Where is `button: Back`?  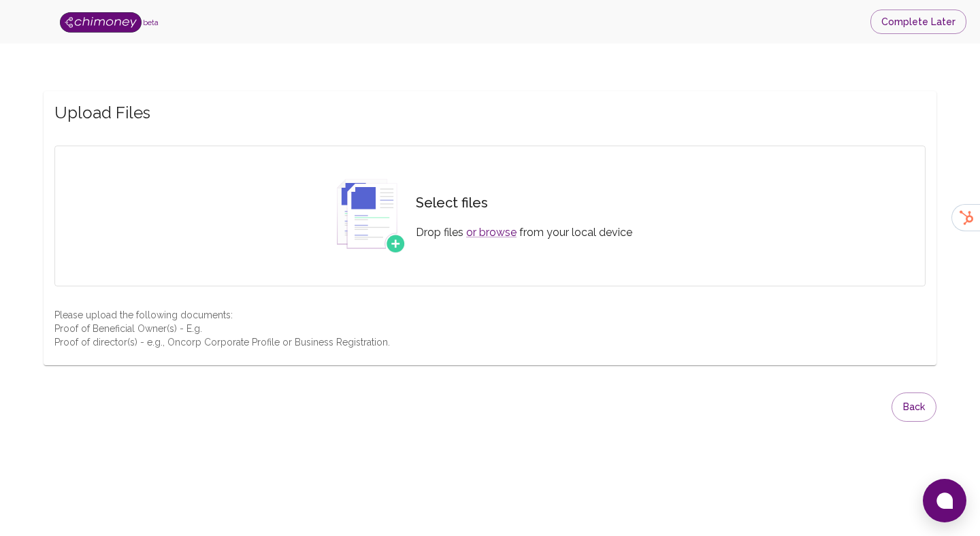
button: Back is located at coordinates (914, 407).